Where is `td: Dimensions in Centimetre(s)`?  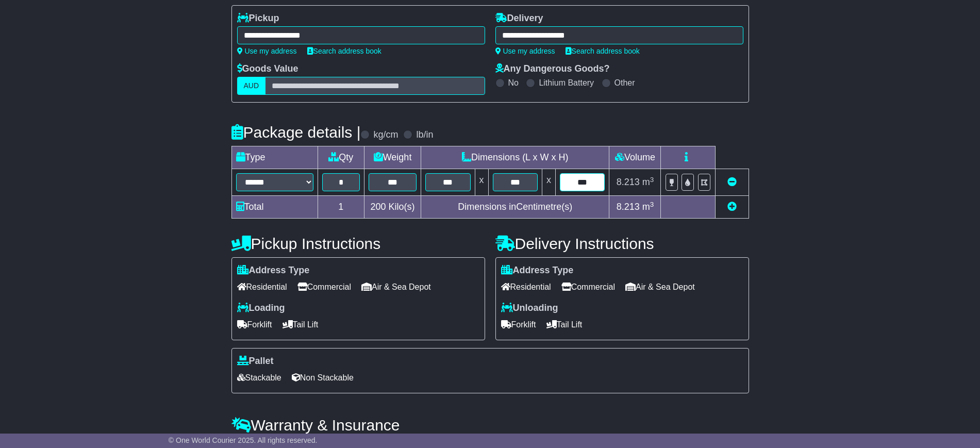
td: Dimensions in Centimetre(s) is located at coordinates (515, 207).